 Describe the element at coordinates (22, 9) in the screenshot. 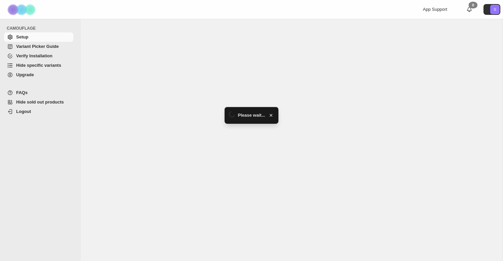

I see `img: Camouflage` at that location.